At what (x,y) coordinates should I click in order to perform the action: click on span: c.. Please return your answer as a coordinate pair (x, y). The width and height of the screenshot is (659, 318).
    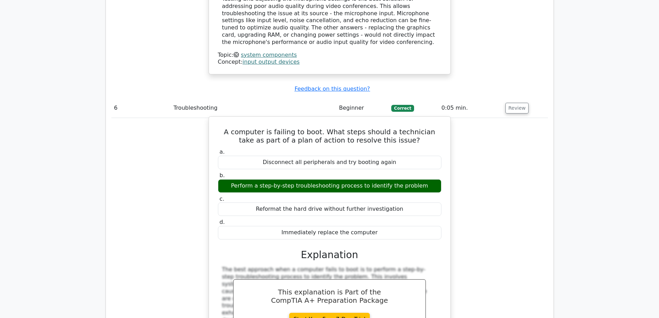
    Looking at the image, I should click on (222, 199).